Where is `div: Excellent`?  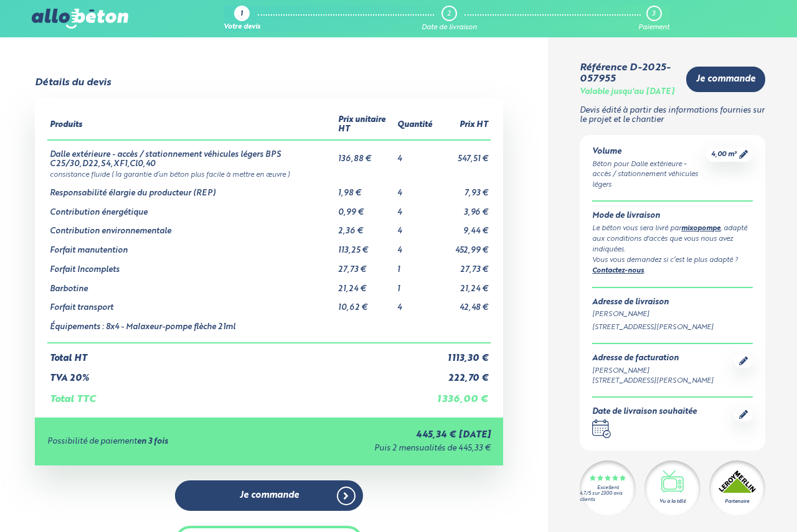 div: Excellent is located at coordinates (608, 488).